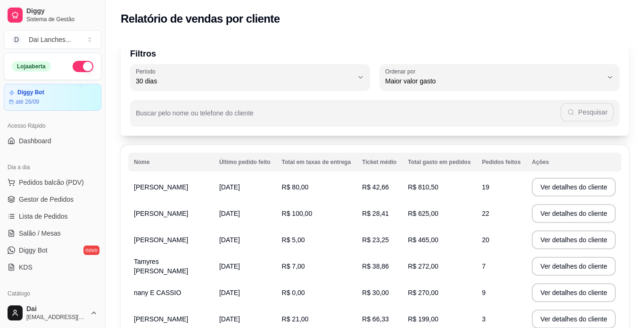 The image size is (644, 328). Describe the element at coordinates (52, 216) in the screenshot. I see `a: Lista de Pedidos` at that location.